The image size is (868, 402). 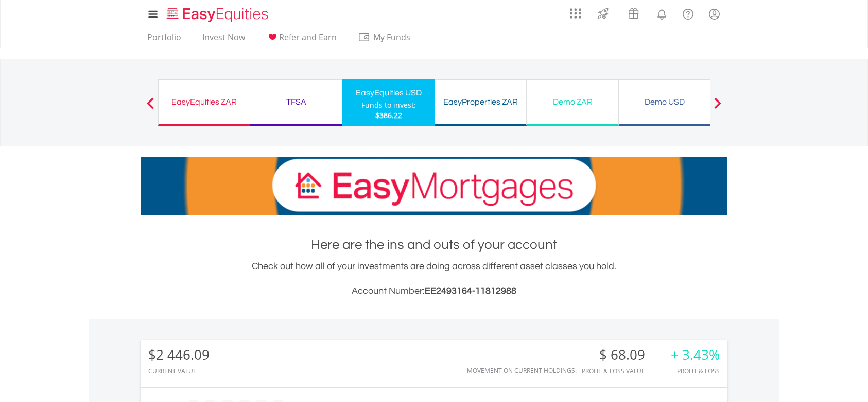 What do you see at coordinates (718, 108) in the screenshot?
I see `button: Next` at bounding box center [718, 108].